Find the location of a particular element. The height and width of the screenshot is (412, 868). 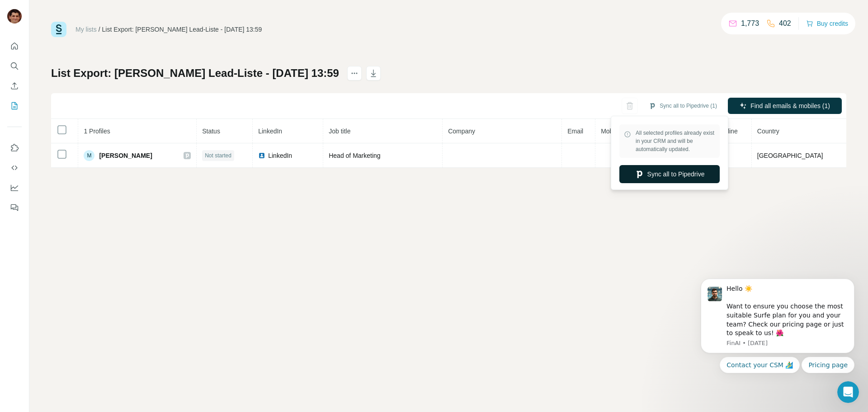

span: Head of Marketing is located at coordinates (354, 155).